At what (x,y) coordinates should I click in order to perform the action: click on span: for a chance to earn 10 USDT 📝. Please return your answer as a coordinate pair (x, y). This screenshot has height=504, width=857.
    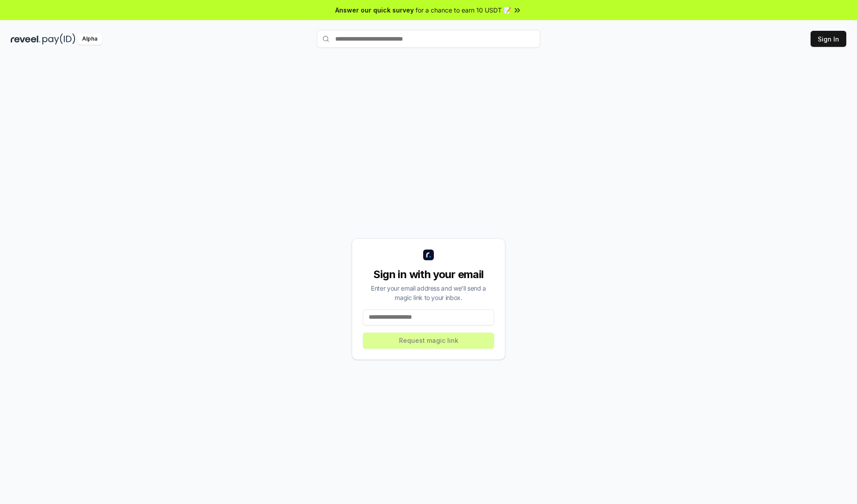
    Looking at the image, I should click on (463, 10).